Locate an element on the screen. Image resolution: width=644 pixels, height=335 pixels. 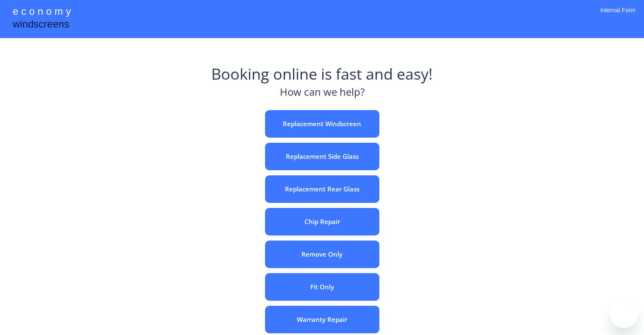
div: Booking online is fast and easy! is located at coordinates (322, 74).